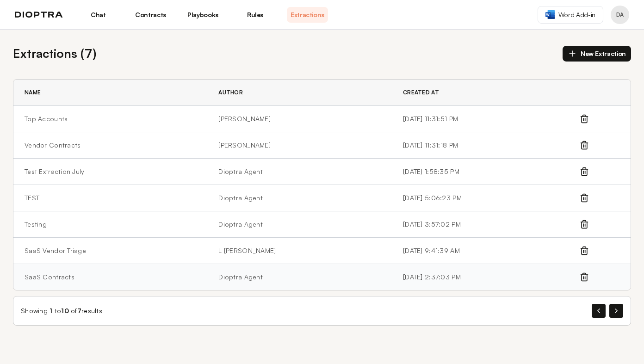 The height and width of the screenshot is (364, 644). I want to click on a: Playbooks, so click(202, 15).